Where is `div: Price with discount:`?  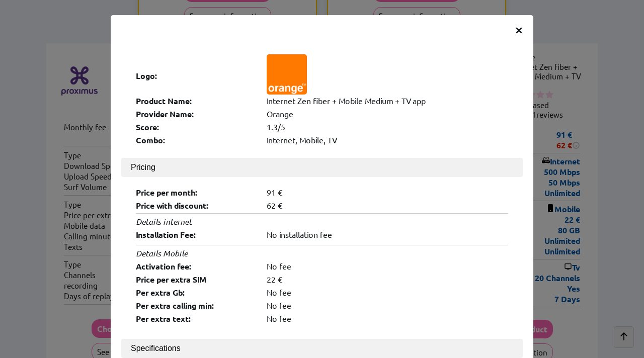 div: Price with discount: is located at coordinates (196, 205).